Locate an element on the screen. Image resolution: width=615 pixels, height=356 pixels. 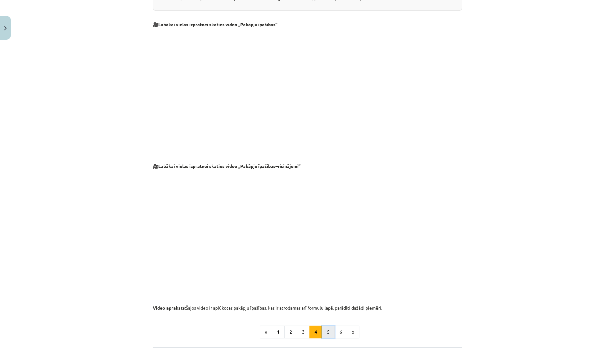
button: 2 is located at coordinates (291, 332).